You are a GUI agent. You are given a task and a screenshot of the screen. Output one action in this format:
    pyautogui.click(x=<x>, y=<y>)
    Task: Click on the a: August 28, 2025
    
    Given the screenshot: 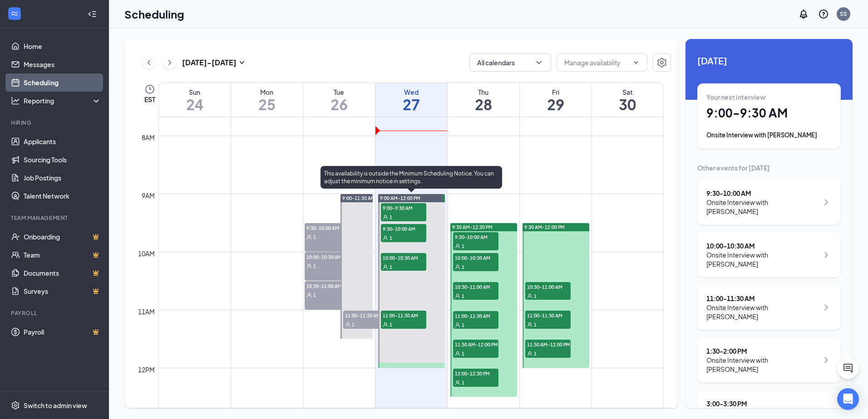 What is the action you would take?
    pyautogui.click(x=484, y=100)
    